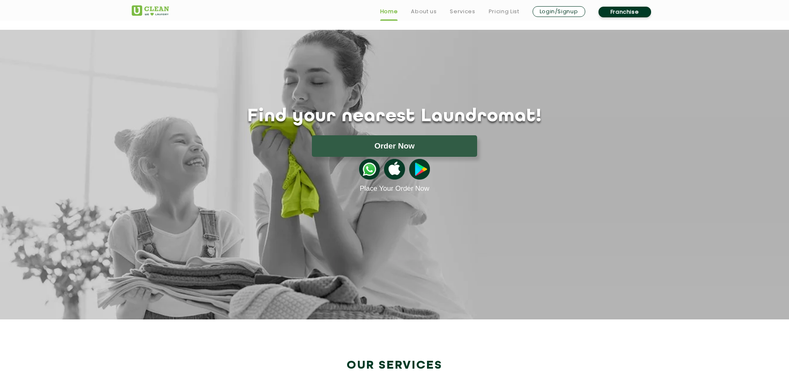 The width and height of the screenshot is (789, 391). I want to click on a: Home, so click(389, 12).